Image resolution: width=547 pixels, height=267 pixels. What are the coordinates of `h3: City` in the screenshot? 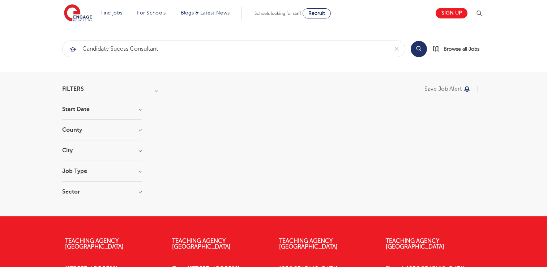 It's located at (102, 150).